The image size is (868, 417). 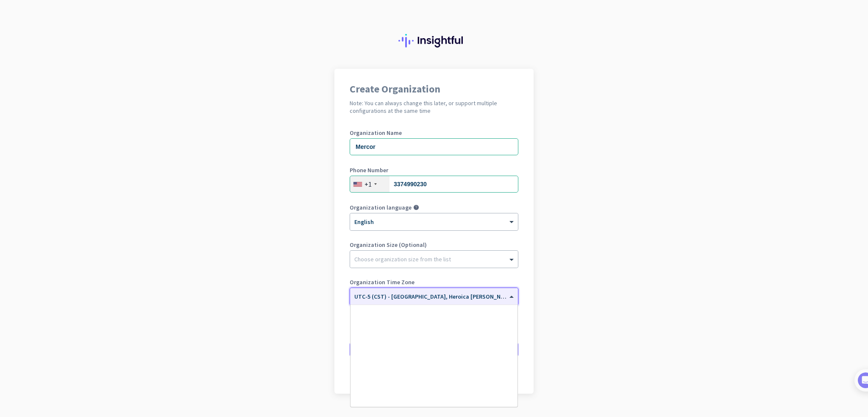 I want to click on input: What is the name of your organization?, so click(x=434, y=147).